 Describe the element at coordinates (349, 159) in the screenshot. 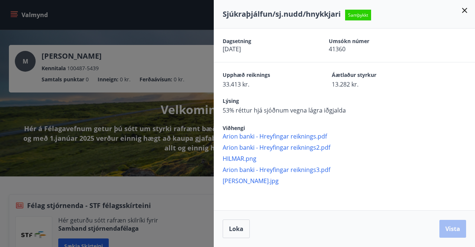

I see `span: HILMAR.png` at that location.